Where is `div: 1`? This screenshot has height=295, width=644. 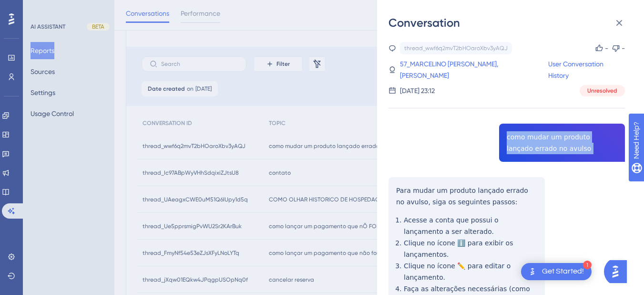 div: 1 is located at coordinates (588, 265).